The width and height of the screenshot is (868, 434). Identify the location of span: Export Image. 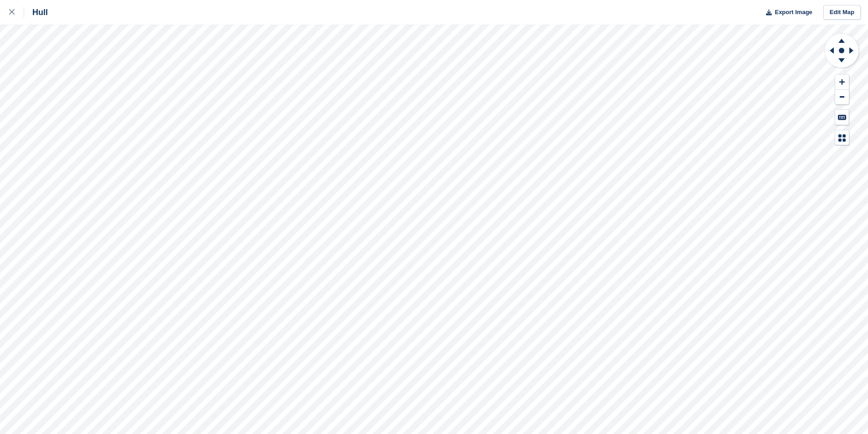
(793, 13).